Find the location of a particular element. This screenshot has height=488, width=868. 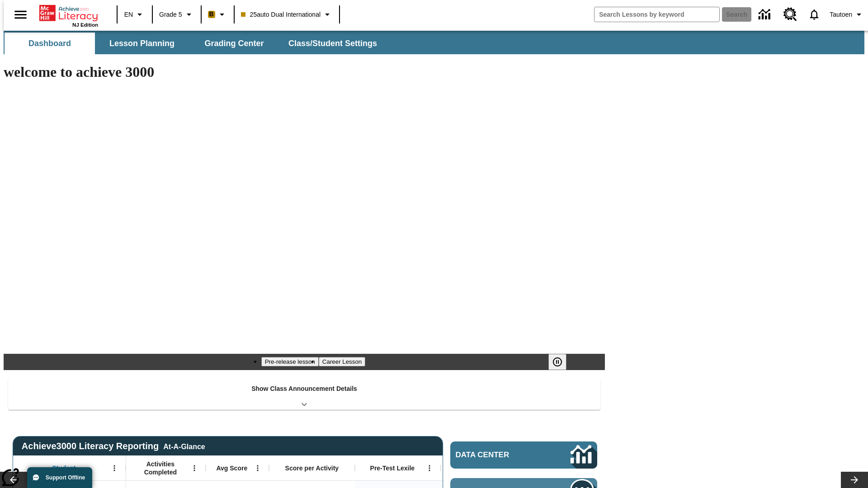

span: Dashboard is located at coordinates (50, 43).